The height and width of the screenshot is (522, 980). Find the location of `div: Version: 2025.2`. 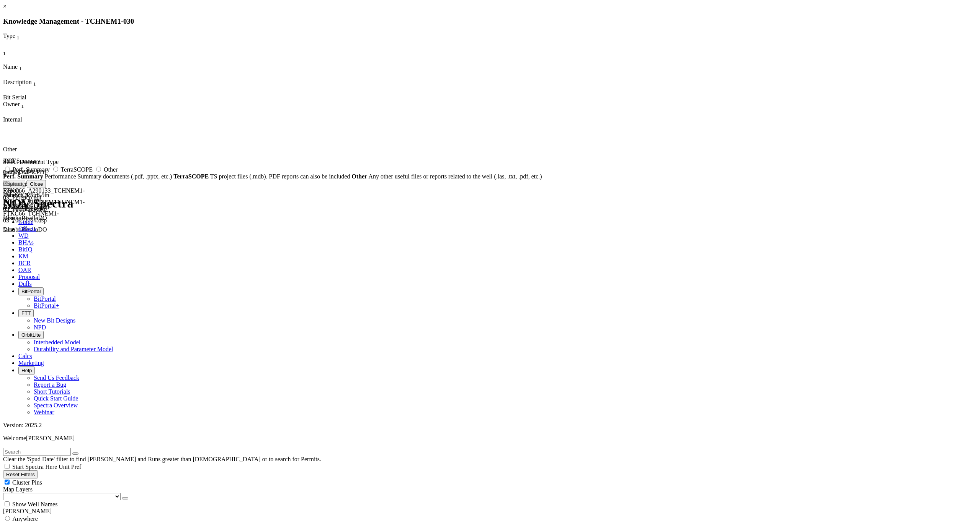

div: Version: 2025.2 is located at coordinates (490, 426).